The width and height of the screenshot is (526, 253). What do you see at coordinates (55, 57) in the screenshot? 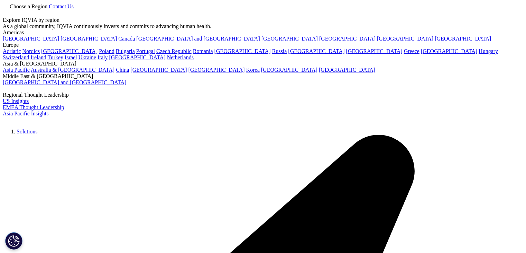
I see `a: Turkey` at bounding box center [55, 57].